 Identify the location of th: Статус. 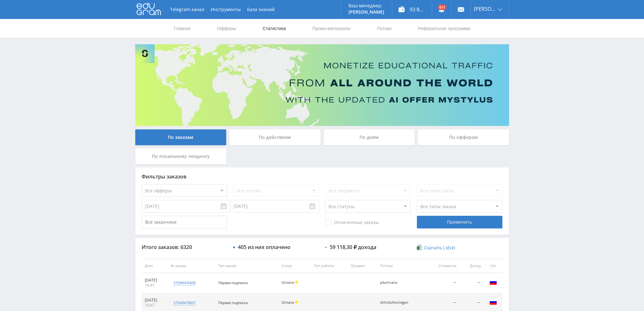
(294, 266).